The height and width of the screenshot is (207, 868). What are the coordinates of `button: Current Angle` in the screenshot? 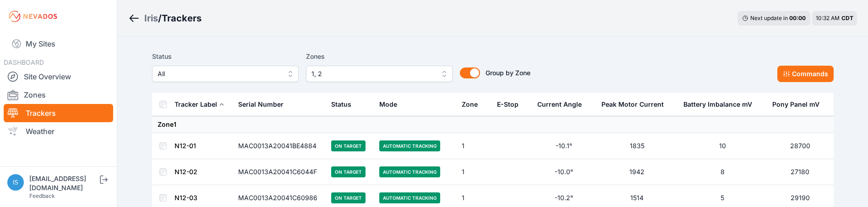 It's located at (563, 105).